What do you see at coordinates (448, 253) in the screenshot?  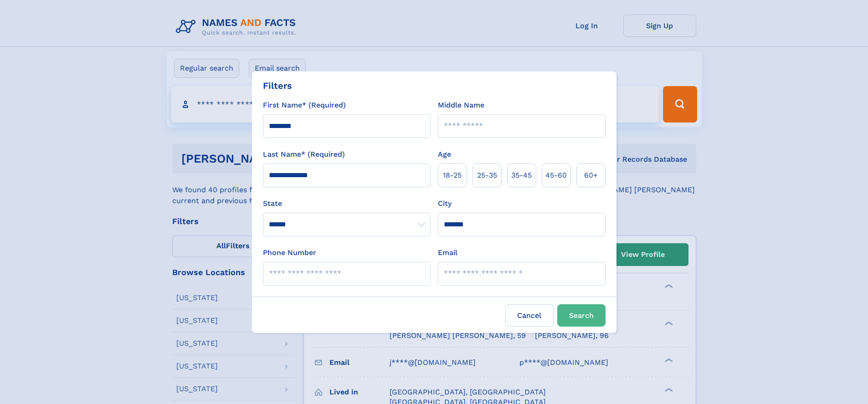 I see `label: Email` at bounding box center [448, 253].